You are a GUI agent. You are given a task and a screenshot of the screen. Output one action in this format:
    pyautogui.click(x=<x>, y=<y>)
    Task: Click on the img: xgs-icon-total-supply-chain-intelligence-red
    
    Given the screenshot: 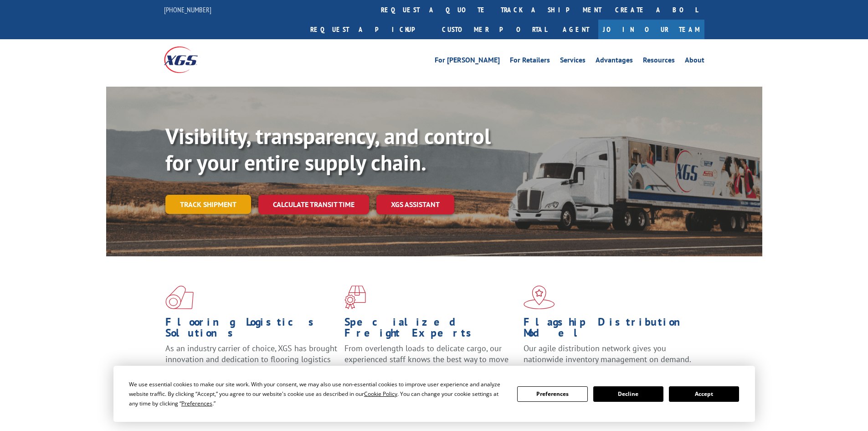 What is the action you would take?
    pyautogui.click(x=180, y=297)
    